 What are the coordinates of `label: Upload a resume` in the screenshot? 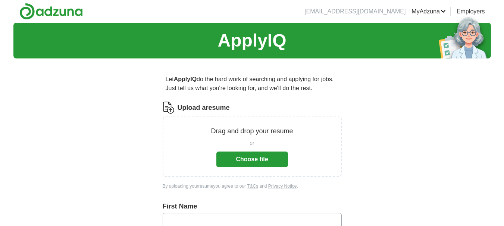 It's located at (204, 108).